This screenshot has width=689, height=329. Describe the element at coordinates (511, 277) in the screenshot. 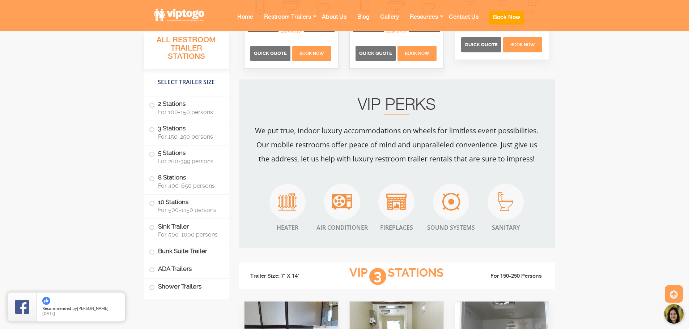

I see `li: For 150-250 Persons` at that location.